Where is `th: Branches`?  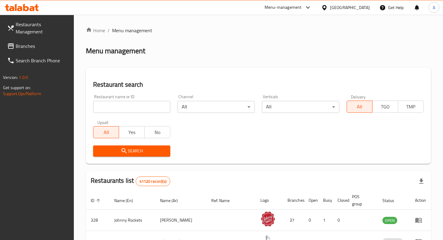 th: Branches is located at coordinates (293, 200).